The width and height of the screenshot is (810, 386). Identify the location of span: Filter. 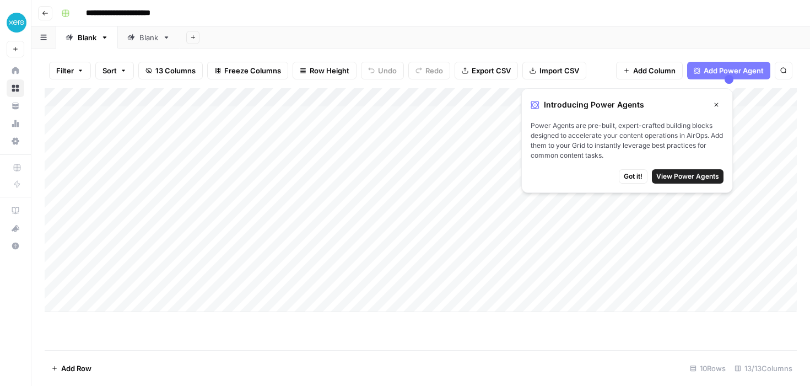
(65, 70).